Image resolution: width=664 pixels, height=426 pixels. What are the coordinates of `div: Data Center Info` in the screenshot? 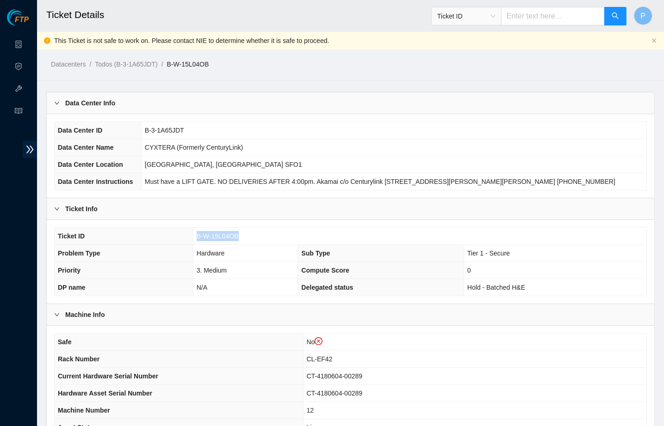 It's located at (350, 103).